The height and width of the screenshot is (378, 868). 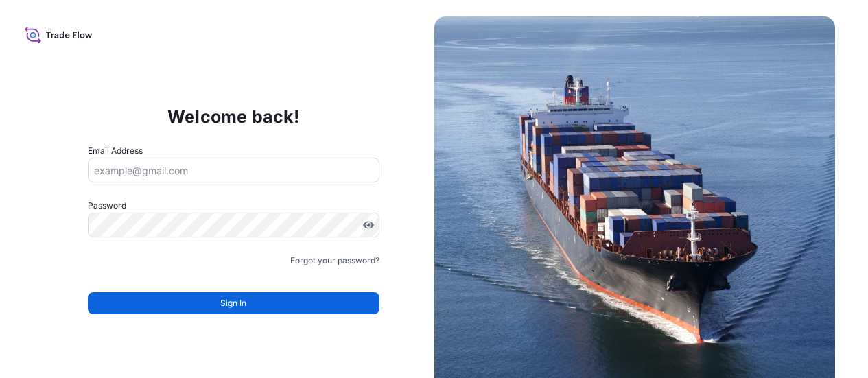 What do you see at coordinates (233, 117) in the screenshot?
I see `p: Welcome back!` at bounding box center [233, 117].